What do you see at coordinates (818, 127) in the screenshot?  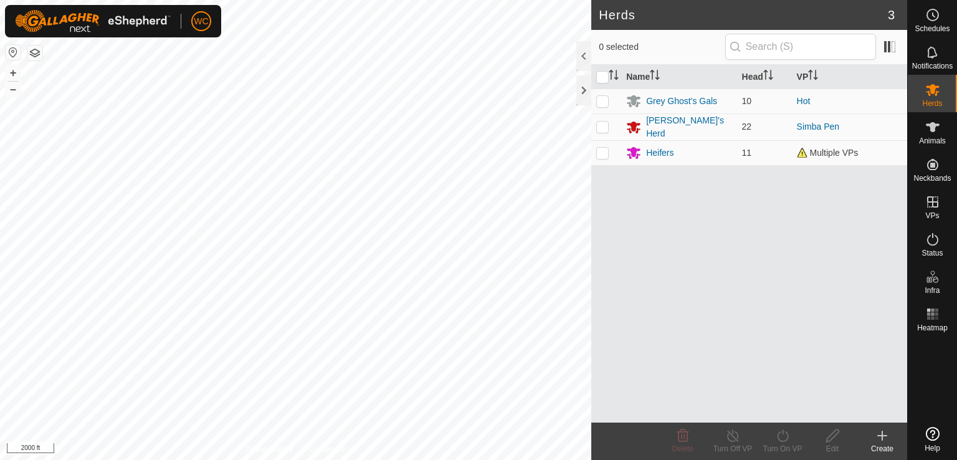 I see `a: Simba Pen` at bounding box center [818, 127].